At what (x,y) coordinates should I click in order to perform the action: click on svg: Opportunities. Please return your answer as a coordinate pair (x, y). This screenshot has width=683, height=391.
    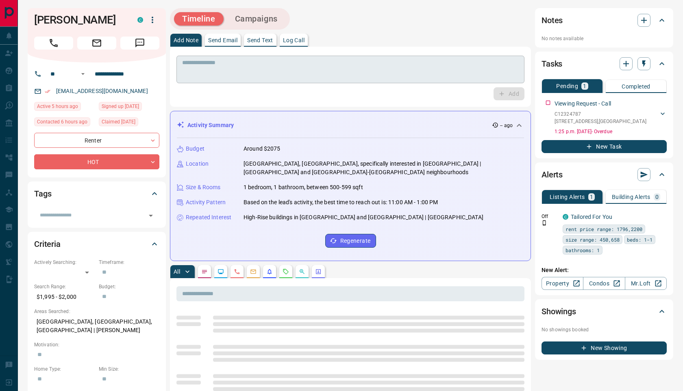
    Looking at the image, I should click on (302, 272).